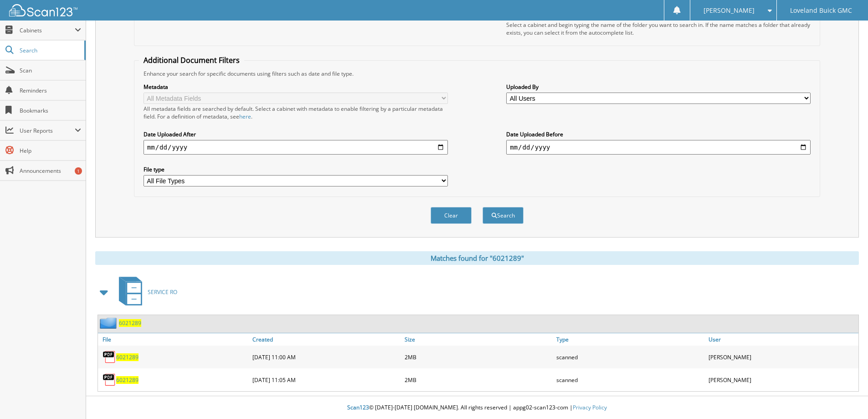  What do you see at coordinates (146, 292) in the screenshot?
I see `a: SERVICE RO` at bounding box center [146, 292].